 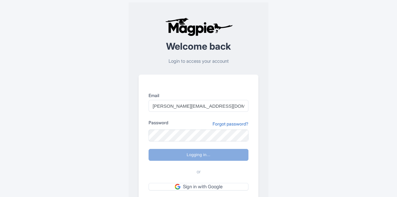 What do you see at coordinates (199, 95) in the screenshot?
I see `label: Email` at bounding box center [199, 95].